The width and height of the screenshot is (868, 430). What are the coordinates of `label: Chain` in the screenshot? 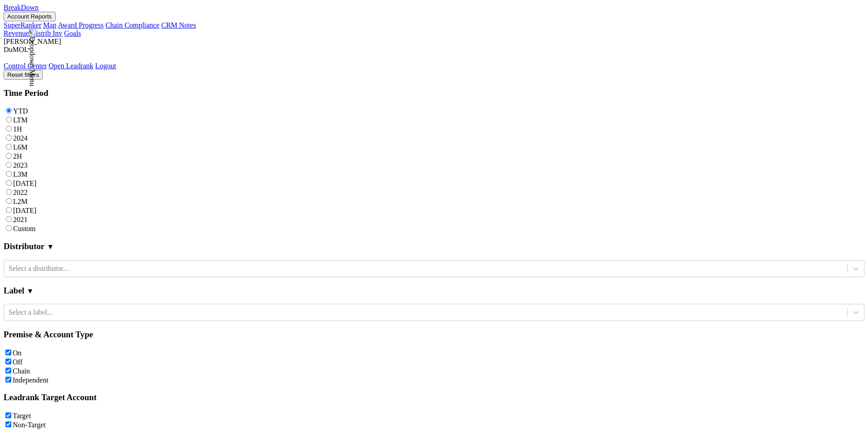 It's located at (21, 371).